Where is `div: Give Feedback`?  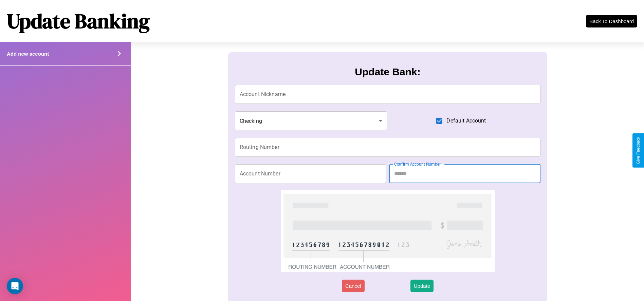 div: Give Feedback is located at coordinates (638, 150).